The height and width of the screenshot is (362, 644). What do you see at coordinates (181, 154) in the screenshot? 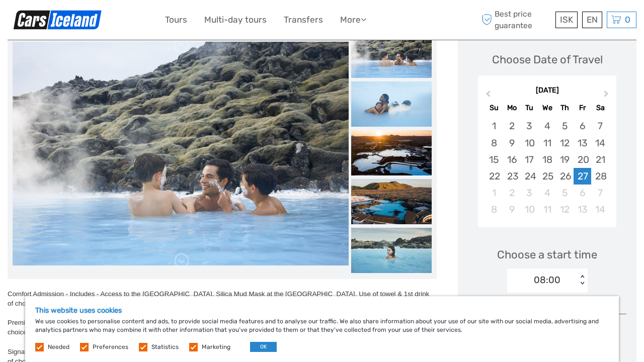
I see `img: 811391cfcce346129166c4f5c33747f0_main_slider.jpg` at bounding box center [181, 154].